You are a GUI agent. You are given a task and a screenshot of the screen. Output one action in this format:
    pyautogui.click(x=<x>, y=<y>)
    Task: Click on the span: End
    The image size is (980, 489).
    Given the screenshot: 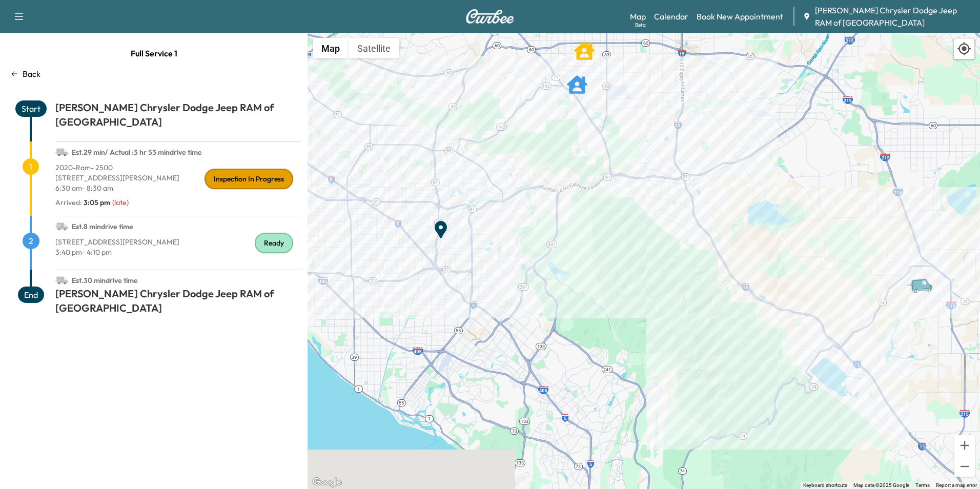 What is the action you would take?
    pyautogui.click(x=31, y=295)
    